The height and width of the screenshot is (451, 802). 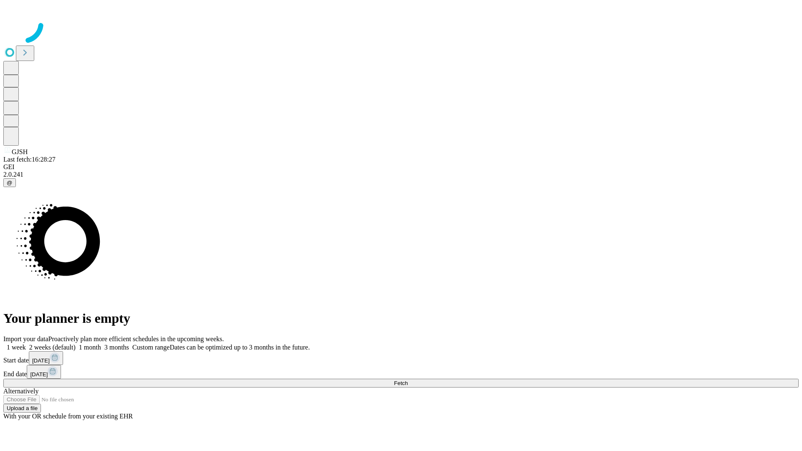 I want to click on div: Start date, so click(x=401, y=358).